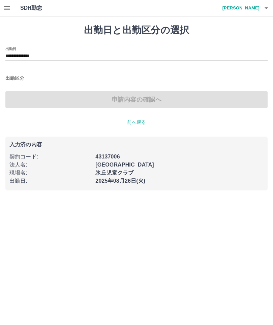 The image size is (273, 325). I want to click on p: 法人名 :, so click(50, 165).